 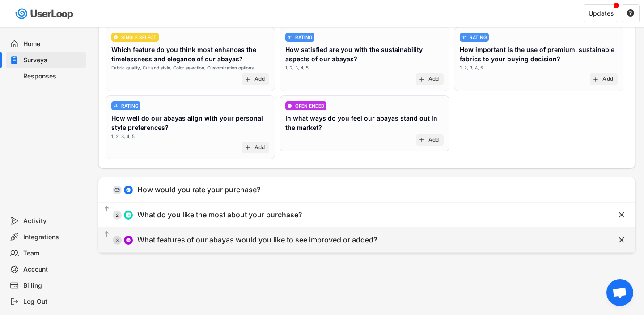 I want to click on div: SINGLE SELECT, so click(x=139, y=37).